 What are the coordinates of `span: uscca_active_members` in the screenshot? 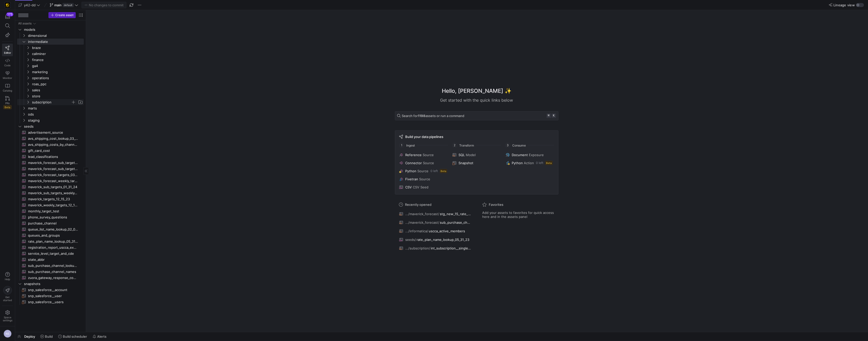 It's located at (447, 231).